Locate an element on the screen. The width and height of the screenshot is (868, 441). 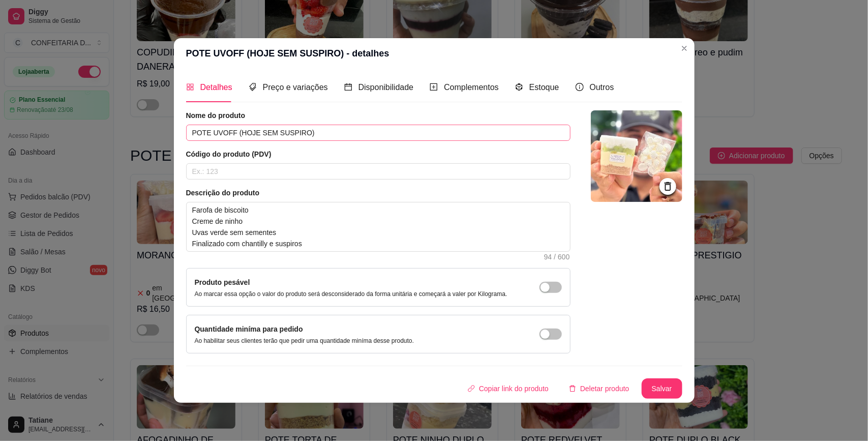
button: Close is located at coordinates (685, 48).